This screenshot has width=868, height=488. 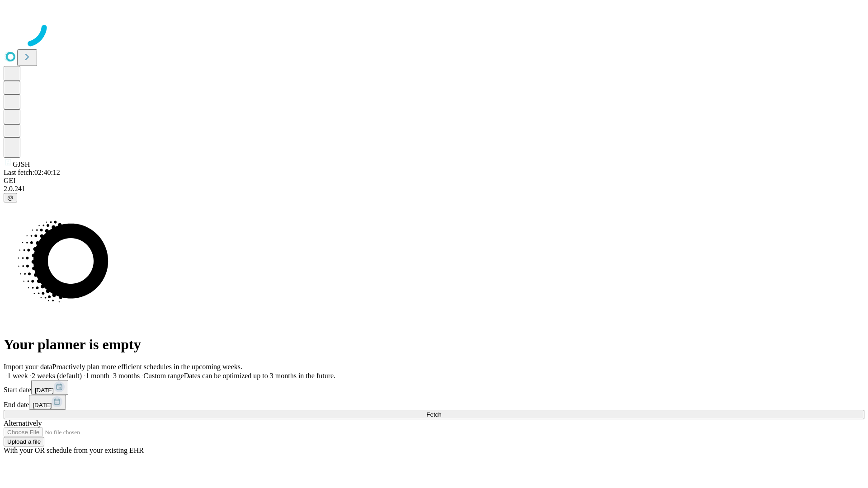 I want to click on h1: Your planner is empty, so click(x=434, y=344).